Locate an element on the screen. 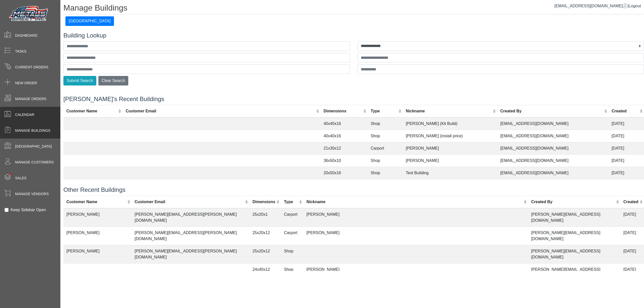  td: 36x50x10 is located at coordinates (344, 160).